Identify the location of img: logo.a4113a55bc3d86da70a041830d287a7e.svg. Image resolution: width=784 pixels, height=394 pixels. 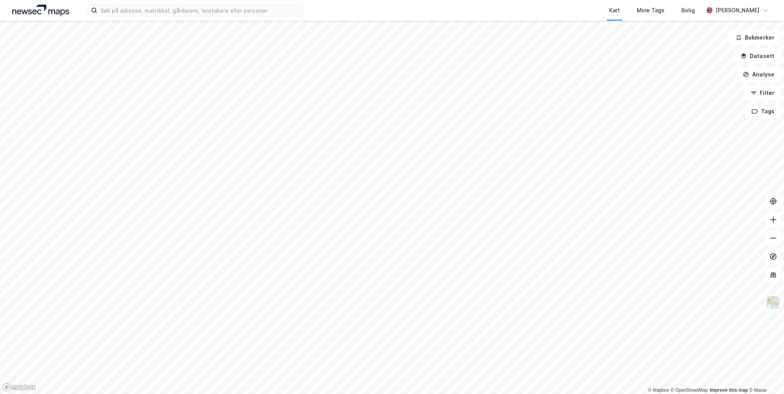
(41, 10).